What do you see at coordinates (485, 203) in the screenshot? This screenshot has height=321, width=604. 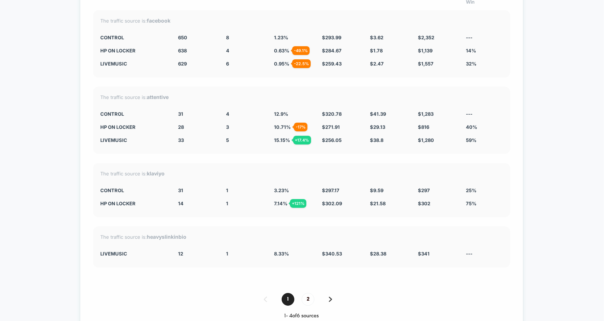 I see `div: 75%` at bounding box center [485, 203].